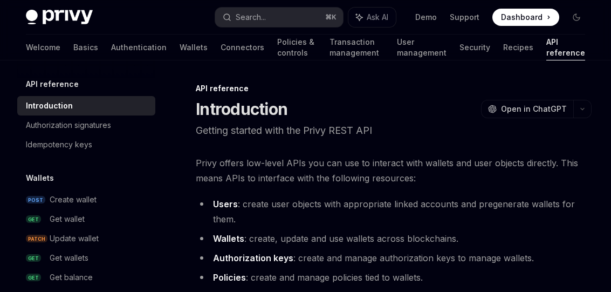 This screenshot has width=611, height=292. Describe the element at coordinates (378, 17) in the screenshot. I see `span: Ask AI` at that location.